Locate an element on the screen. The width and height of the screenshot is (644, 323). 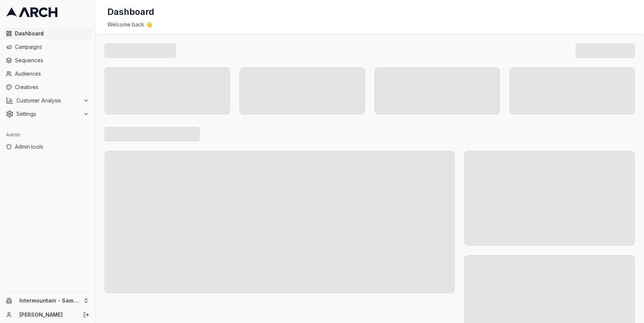
span: Campaigns is located at coordinates (52, 47).